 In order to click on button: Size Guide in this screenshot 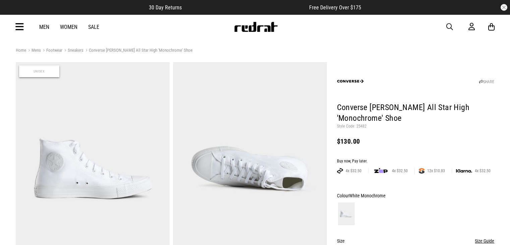, I will do `click(484, 241)`.